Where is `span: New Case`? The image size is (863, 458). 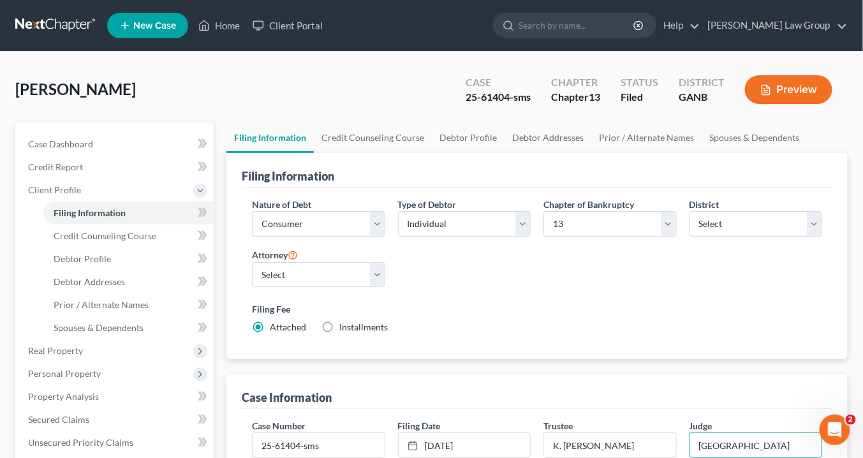 span: New Case is located at coordinates (154, 26).